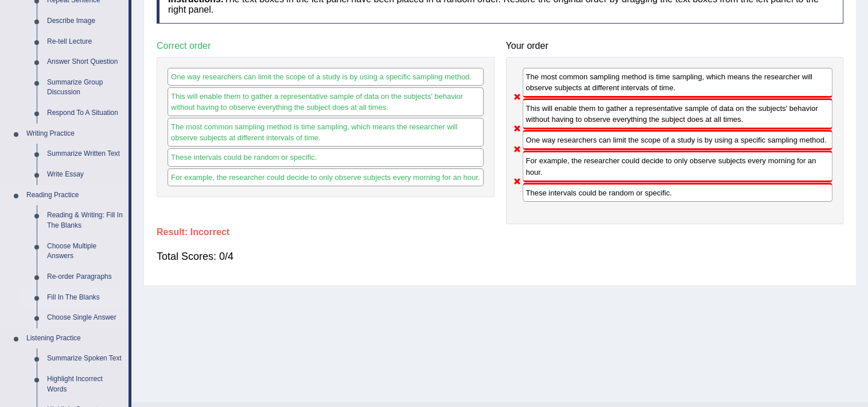  What do you see at coordinates (85, 317) in the screenshot?
I see `a: Choose Single Answer` at bounding box center [85, 317].